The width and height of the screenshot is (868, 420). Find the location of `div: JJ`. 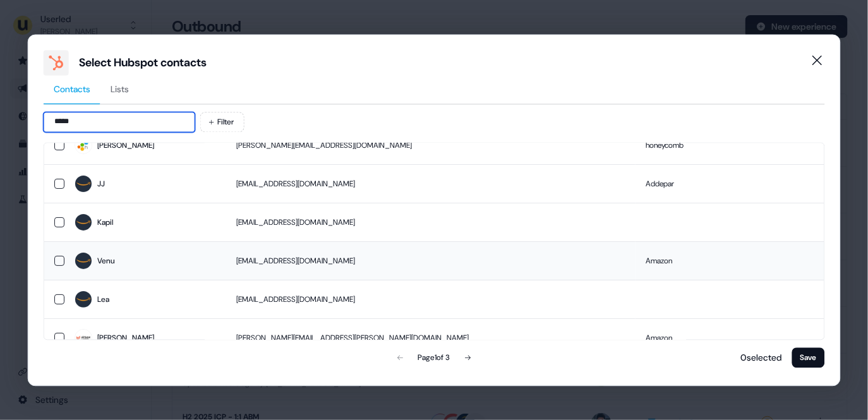

div: JJ is located at coordinates (101, 184).